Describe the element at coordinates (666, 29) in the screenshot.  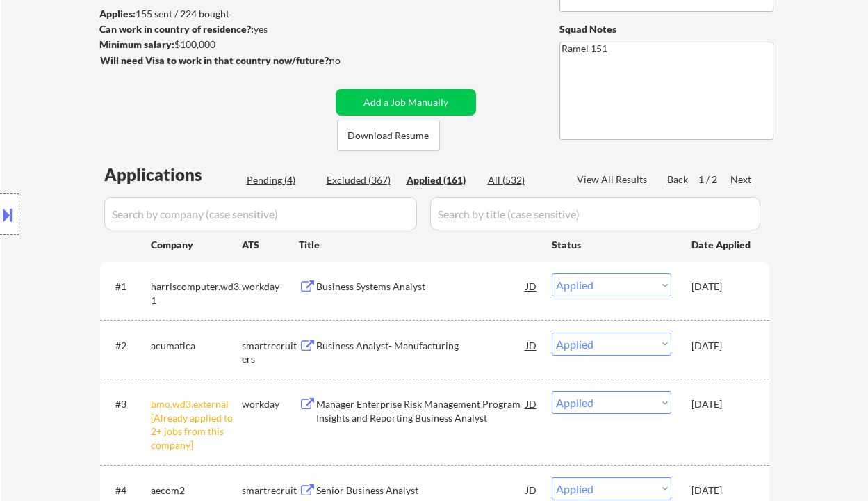
I see `div: Squad Notes` at that location.